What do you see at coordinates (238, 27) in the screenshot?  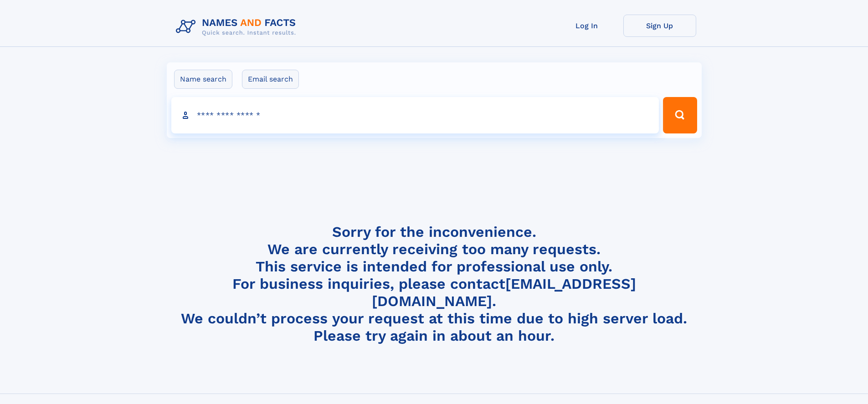 I see `img: Logo Names and Facts` at bounding box center [238, 27].